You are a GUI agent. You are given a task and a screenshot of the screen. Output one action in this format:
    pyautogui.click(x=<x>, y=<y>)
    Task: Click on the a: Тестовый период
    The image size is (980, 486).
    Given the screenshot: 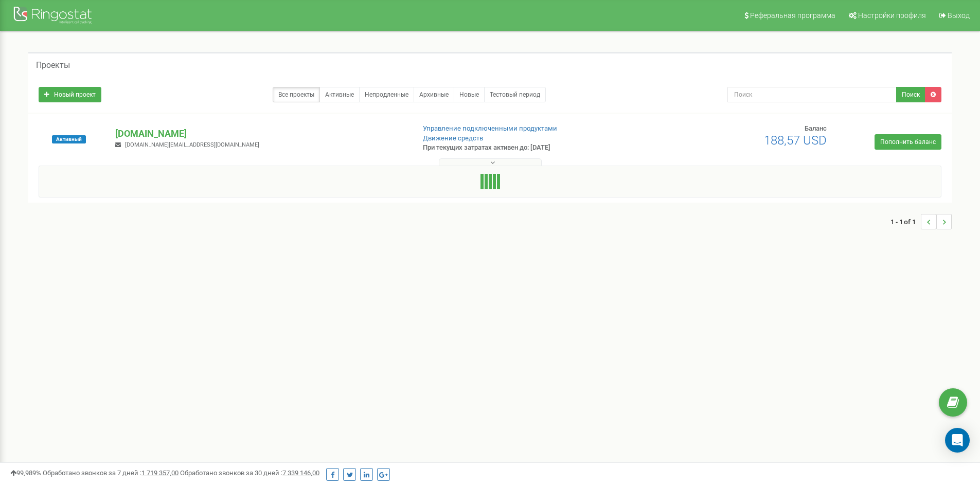 What is the action you would take?
    pyautogui.click(x=515, y=95)
    